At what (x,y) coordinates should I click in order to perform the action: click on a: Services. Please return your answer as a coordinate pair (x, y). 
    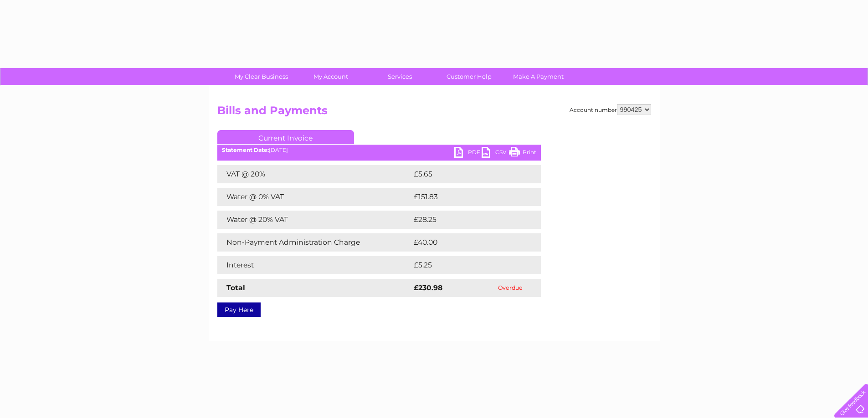
    Looking at the image, I should click on (399, 76).